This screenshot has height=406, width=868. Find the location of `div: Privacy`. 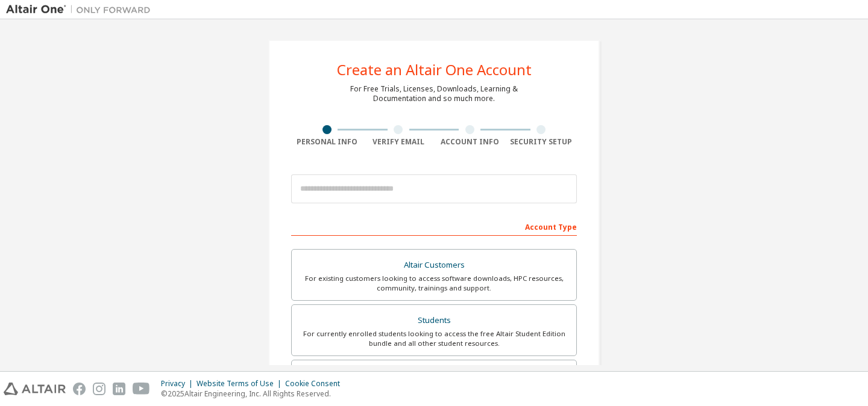

div: Privacy is located at coordinates (179, 384).